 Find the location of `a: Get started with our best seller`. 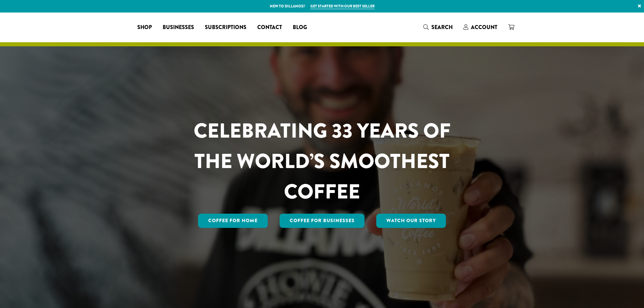

a: Get started with our best seller is located at coordinates (343, 6).